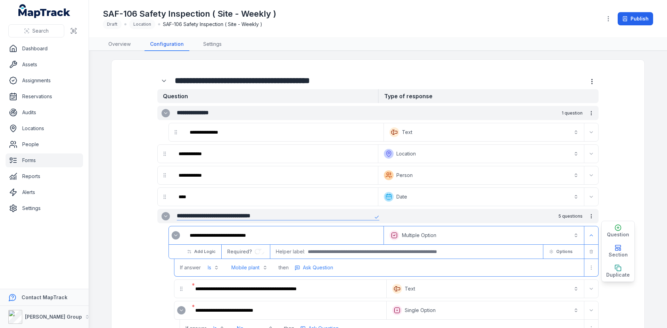  I want to click on span: SAF-106 Safety Inspection ( Site - Weekly ), so click(213, 24).